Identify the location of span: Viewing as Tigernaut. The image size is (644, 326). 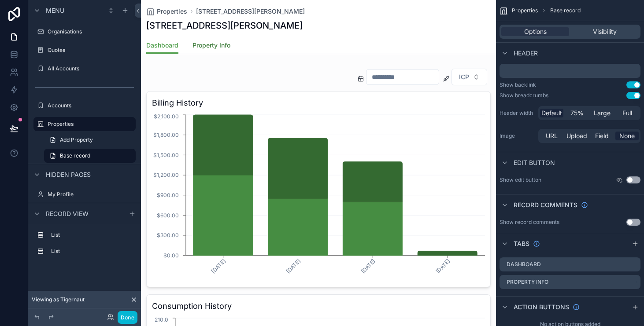
(58, 300).